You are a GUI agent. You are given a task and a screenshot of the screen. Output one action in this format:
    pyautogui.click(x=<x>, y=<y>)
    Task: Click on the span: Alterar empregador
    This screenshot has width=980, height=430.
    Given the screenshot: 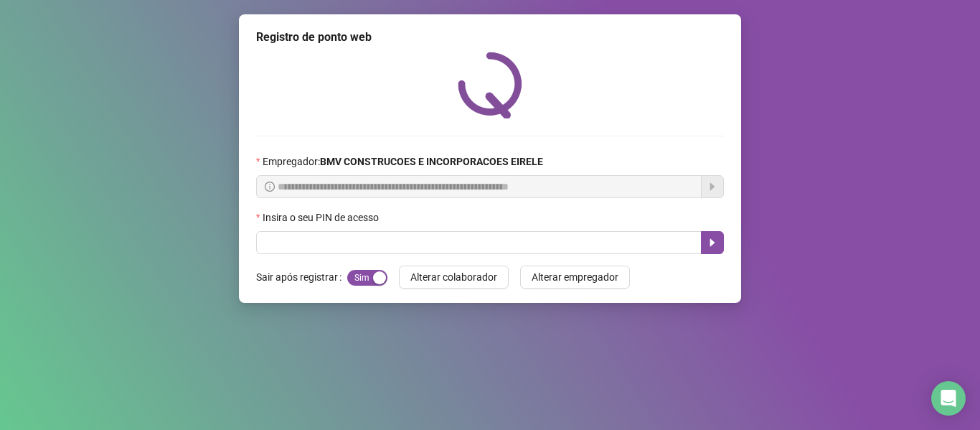 What is the action you would take?
    pyautogui.click(x=574, y=277)
    